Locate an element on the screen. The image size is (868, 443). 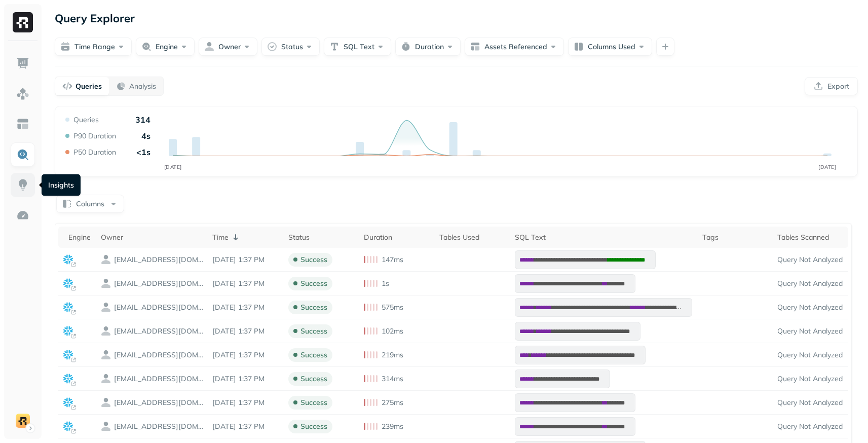
button: Status is located at coordinates (291, 47).